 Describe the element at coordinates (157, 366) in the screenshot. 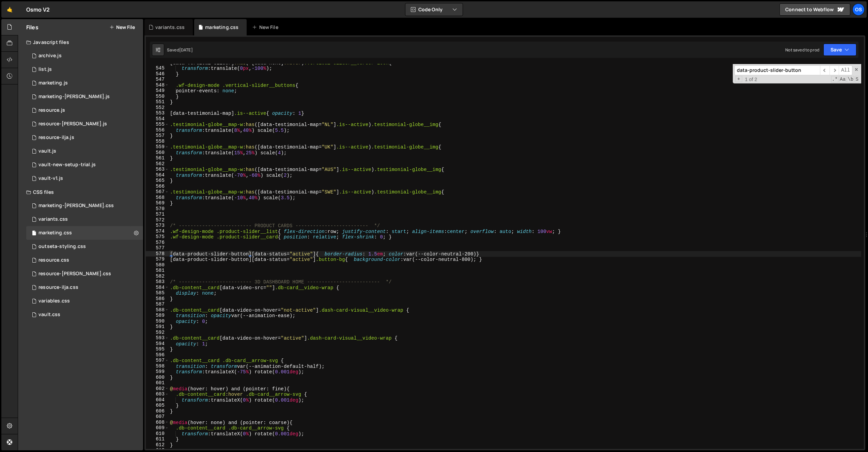

I see `div: 598` at that location.